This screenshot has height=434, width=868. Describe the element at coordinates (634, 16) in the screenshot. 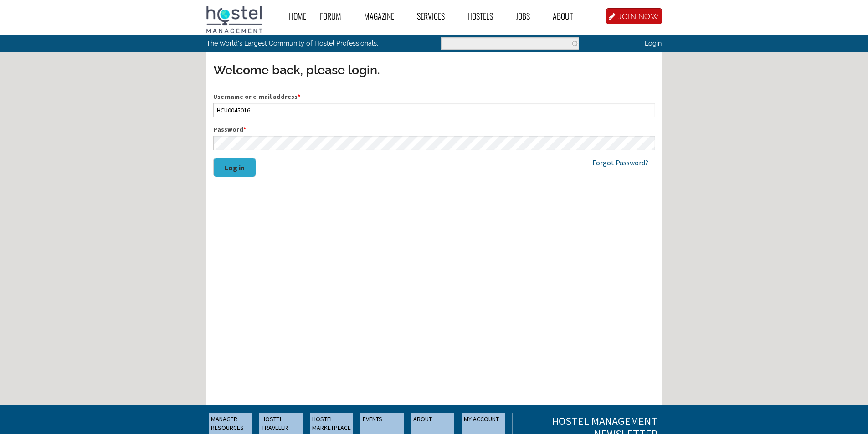

I see `a: JOIN NOW` at that location.